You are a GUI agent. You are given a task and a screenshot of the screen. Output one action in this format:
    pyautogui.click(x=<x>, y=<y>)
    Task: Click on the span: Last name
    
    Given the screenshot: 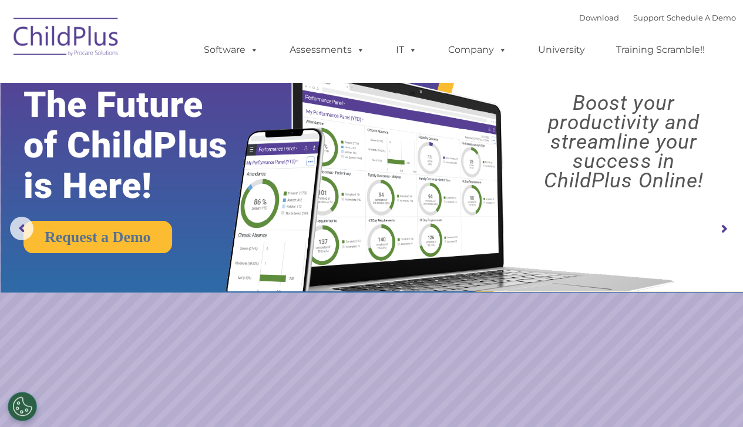 What is the action you would take?
    pyautogui.click(x=181, y=82)
    